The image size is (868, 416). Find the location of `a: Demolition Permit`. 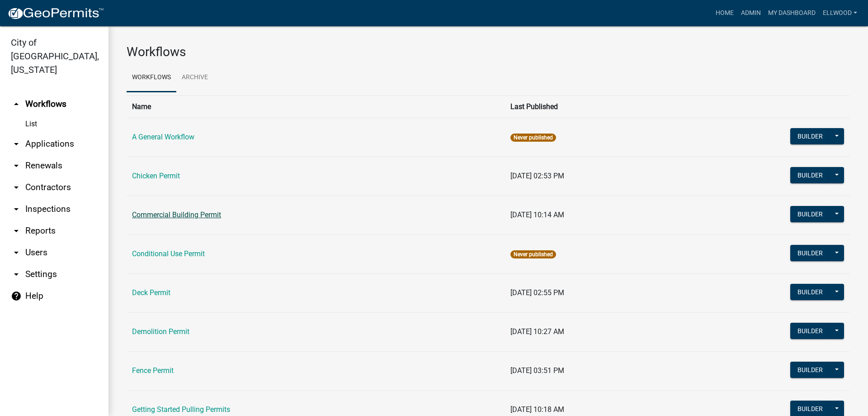

a: Demolition Permit is located at coordinates (160, 331).